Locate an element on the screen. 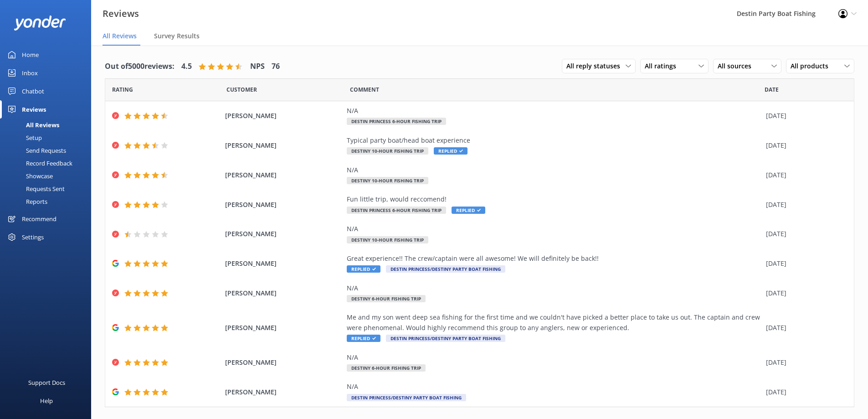  h4: 4.5 is located at coordinates (186, 67).